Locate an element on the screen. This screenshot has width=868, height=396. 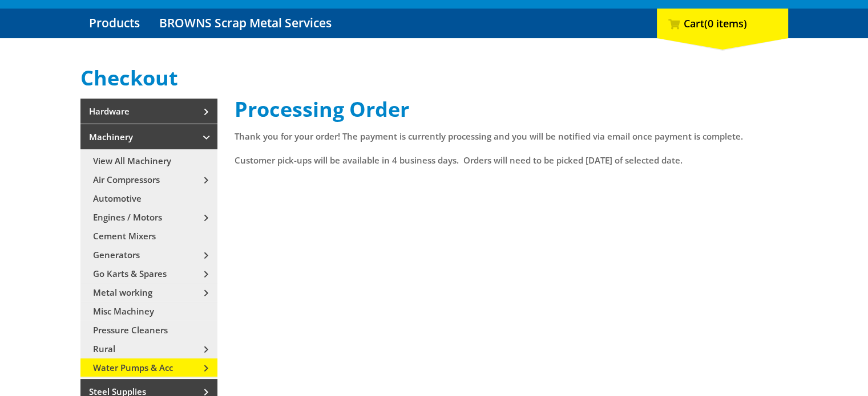
a: Go to the Metal working page is located at coordinates (149, 292).